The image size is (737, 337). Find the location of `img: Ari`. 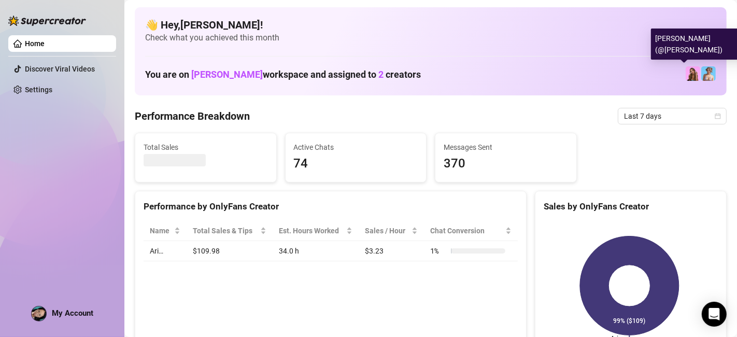

img: Ari is located at coordinates (693, 74).